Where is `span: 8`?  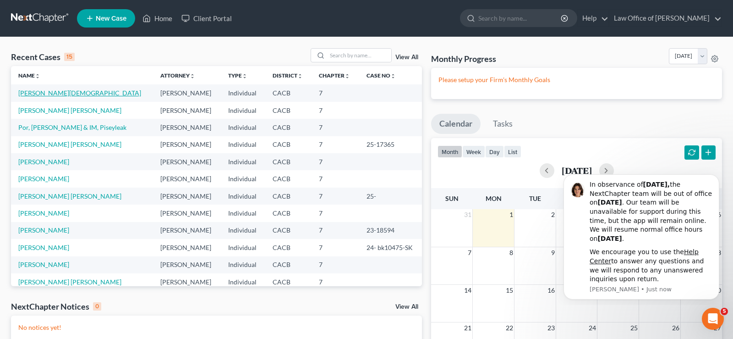
span: 8 is located at coordinates (511, 252).